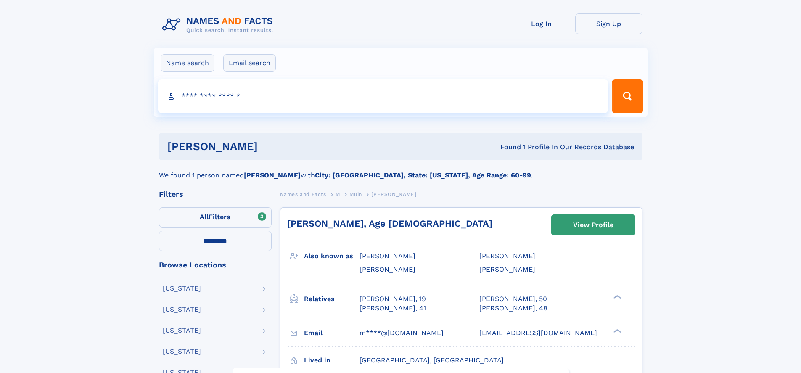  I want to click on h3: Email, so click(332, 333).